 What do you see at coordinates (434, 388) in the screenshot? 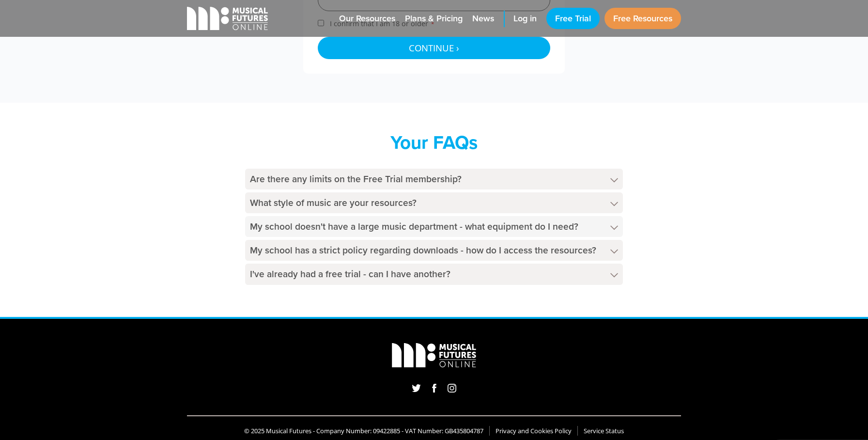
I see `a: Facebook` at bounding box center [434, 388].